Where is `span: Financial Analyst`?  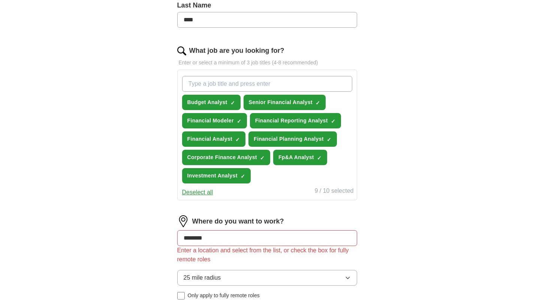 span: Financial Analyst is located at coordinates (210, 139).